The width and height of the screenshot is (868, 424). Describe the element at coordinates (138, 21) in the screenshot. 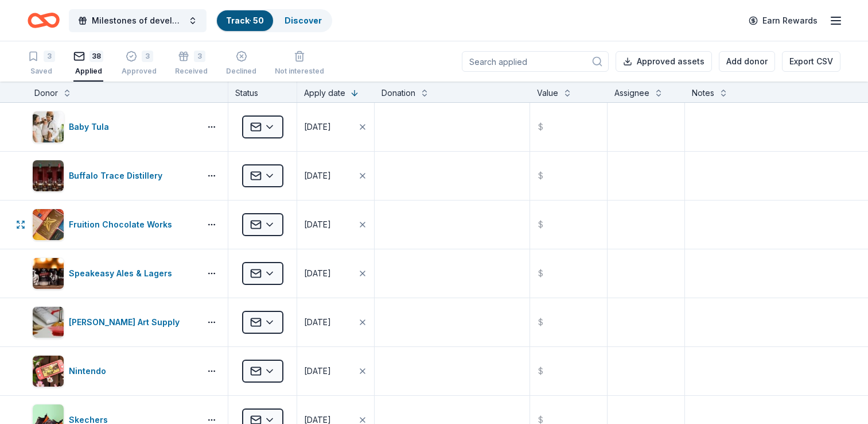

I see `button: Milestones of development celebrates 40 years` at that location.